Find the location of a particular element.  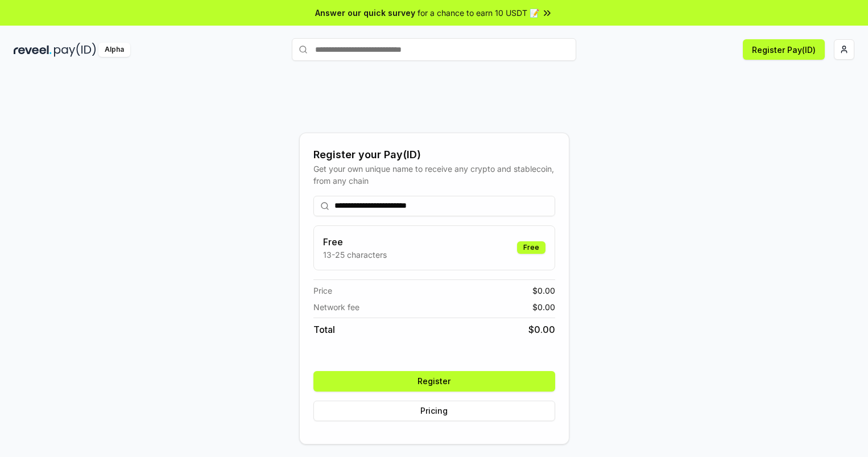

img: reveel_dark is located at coordinates (32, 49).